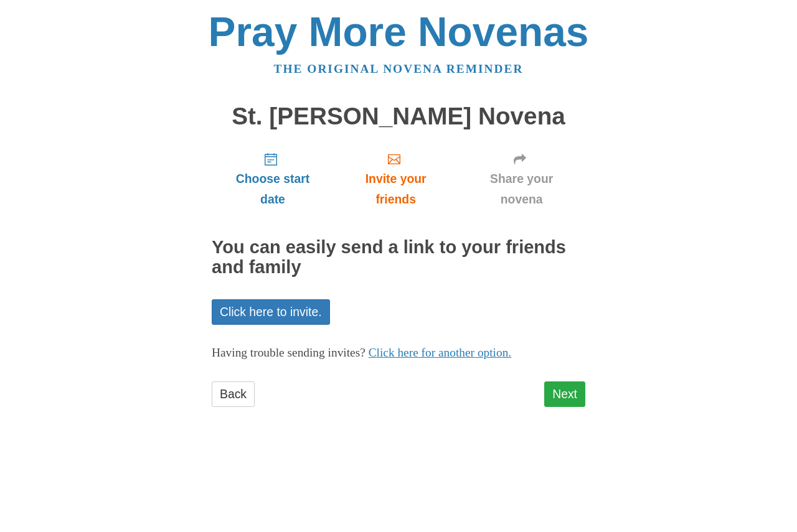 The image size is (797, 532). What do you see at coordinates (398, 258) in the screenshot?
I see `h2: You can easily send a link to your friends and family` at bounding box center [398, 258].